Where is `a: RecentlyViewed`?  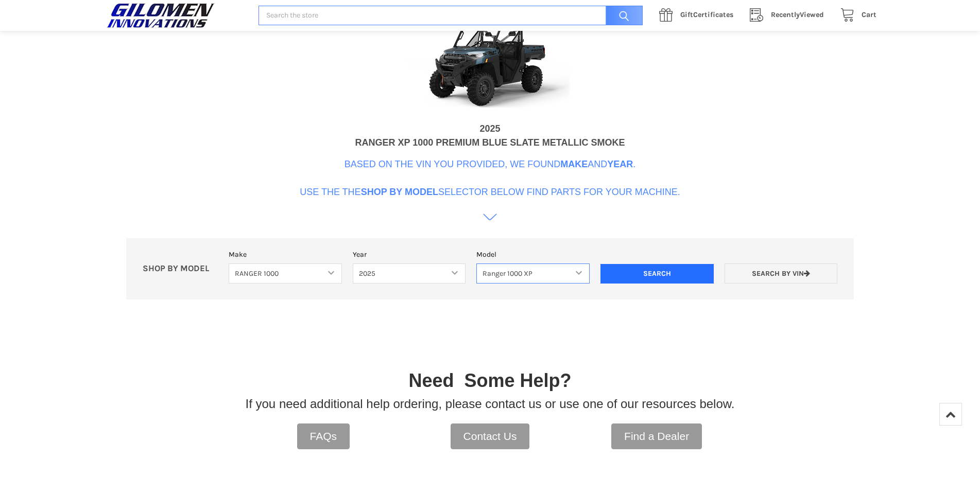 a: RecentlyViewed is located at coordinates (789, 15).